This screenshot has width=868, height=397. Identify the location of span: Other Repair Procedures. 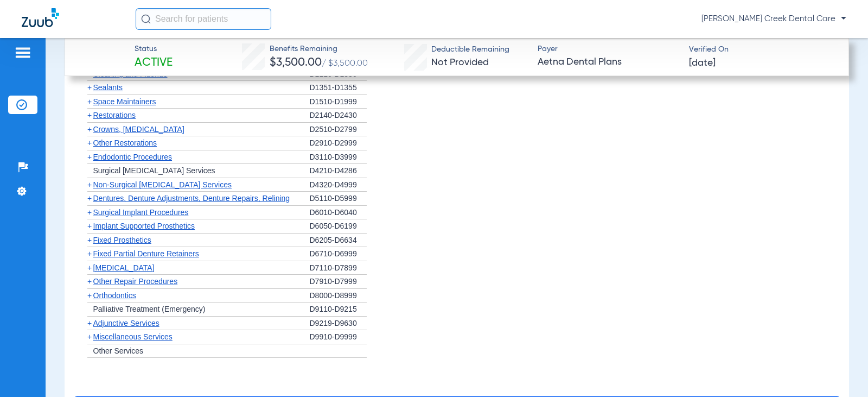
(135, 281).